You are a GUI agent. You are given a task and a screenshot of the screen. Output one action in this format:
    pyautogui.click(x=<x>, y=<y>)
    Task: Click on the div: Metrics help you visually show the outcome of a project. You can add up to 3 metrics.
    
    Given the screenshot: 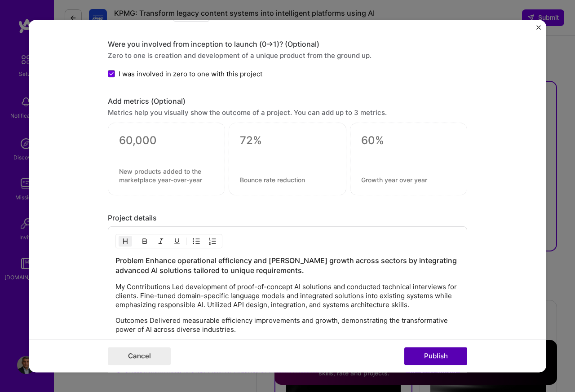 What is the action you would take?
    pyautogui.click(x=287, y=112)
    